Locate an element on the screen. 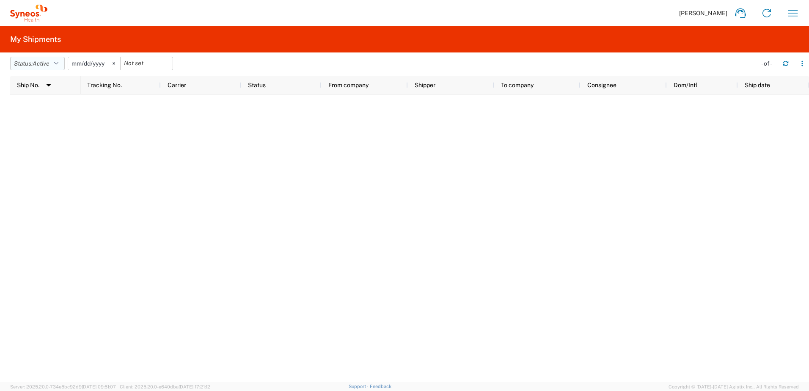 The width and height of the screenshot is (809, 391). span: Ship date is located at coordinates (757, 85).